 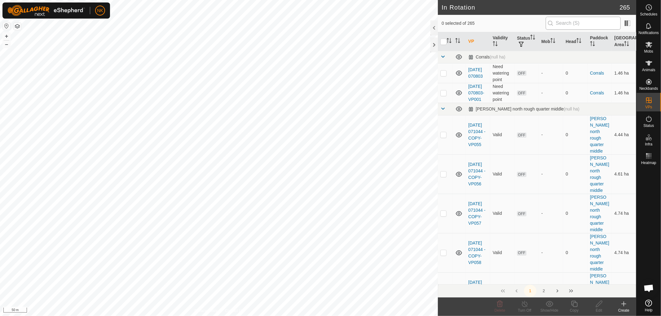 I want to click on span: Heatmap, so click(x=648, y=163).